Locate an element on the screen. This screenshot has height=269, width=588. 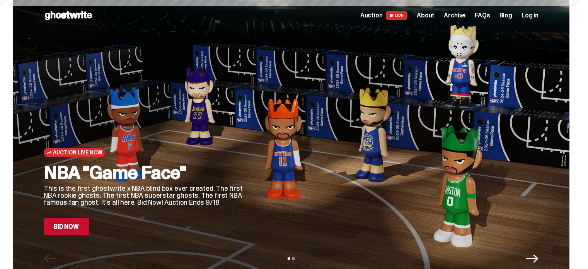
h2: NBA "Game Face" is located at coordinates (144, 172).